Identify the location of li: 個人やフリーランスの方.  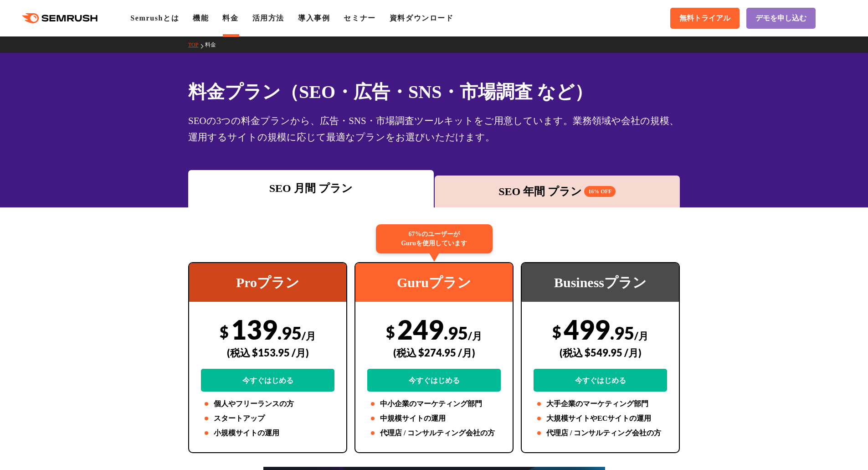
(268, 404).